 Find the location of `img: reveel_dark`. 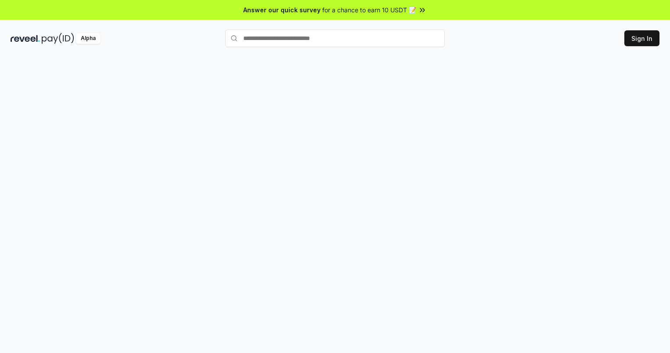

img: reveel_dark is located at coordinates (25, 38).